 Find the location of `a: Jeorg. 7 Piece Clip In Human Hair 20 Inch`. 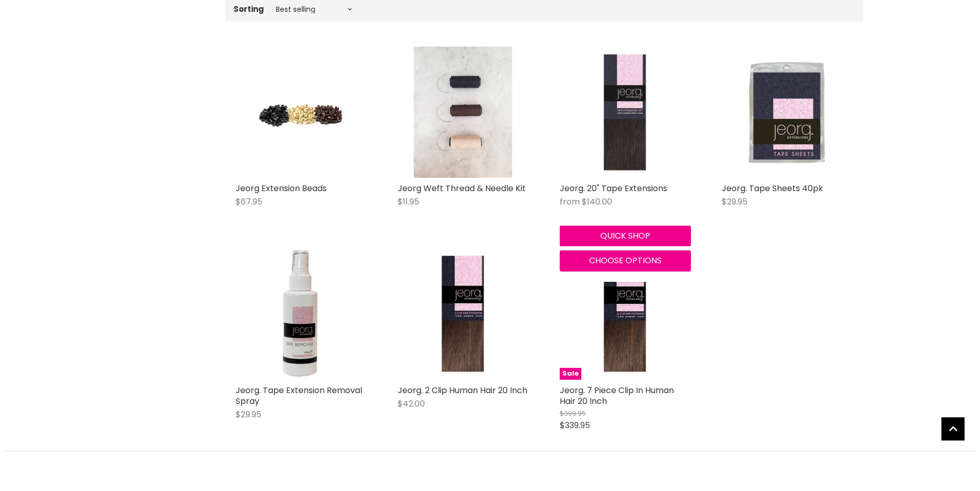

a: Jeorg. 7 Piece Clip In Human Hair 20 Inch is located at coordinates (617, 396).